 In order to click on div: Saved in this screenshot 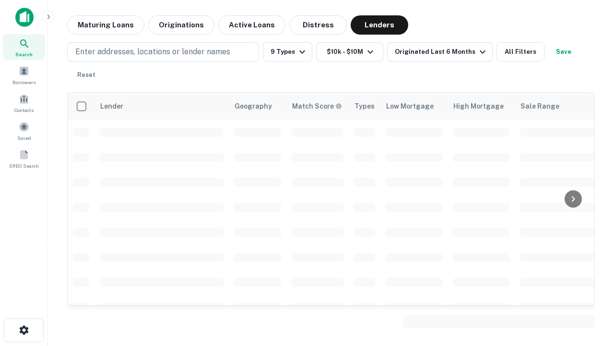, I will do `click(24, 131)`.